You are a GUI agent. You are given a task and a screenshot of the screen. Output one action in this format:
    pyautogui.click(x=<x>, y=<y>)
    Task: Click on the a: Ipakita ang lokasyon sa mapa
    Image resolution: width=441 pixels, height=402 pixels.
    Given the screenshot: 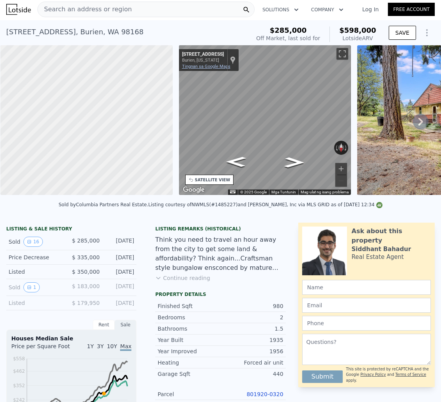 What is the action you would take?
    pyautogui.click(x=233, y=60)
    